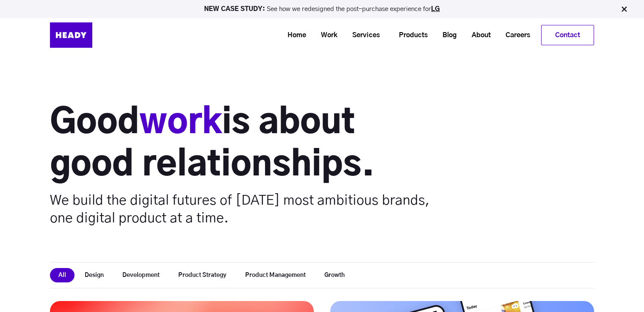  Describe the element at coordinates (202, 275) in the screenshot. I see `button: Product Strategy` at that location.